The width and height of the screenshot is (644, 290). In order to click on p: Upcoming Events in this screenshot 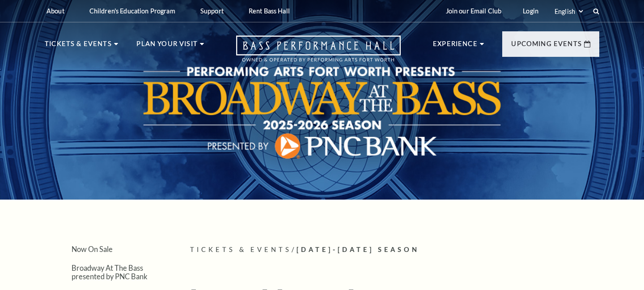, I will do `click(546, 47)`.